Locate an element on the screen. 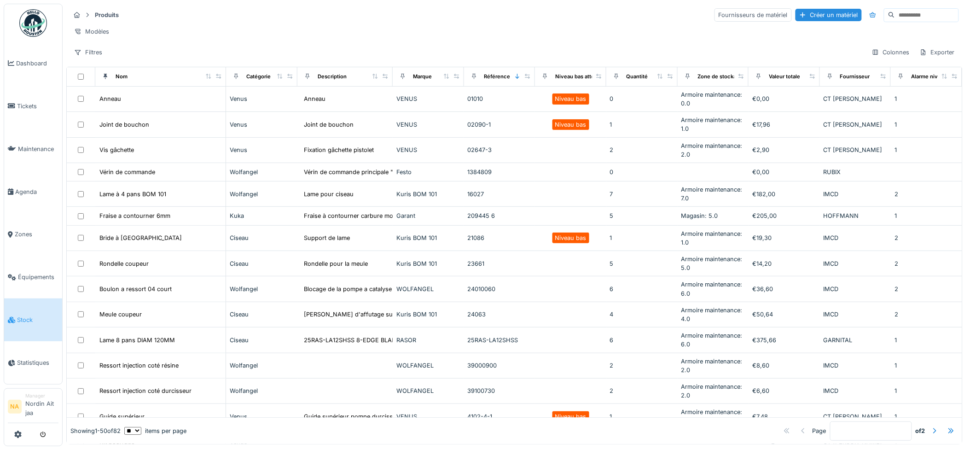 The image size is (970, 450). a: NA ManagerNordin Ait jaa is located at coordinates (33, 407).